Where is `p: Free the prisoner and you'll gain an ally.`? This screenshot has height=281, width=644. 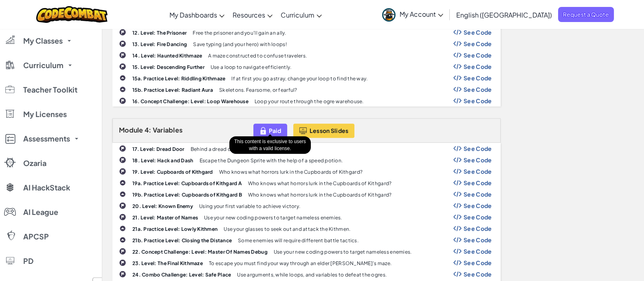
p: Free the prisoner and you'll gain an ally. is located at coordinates (239, 33).